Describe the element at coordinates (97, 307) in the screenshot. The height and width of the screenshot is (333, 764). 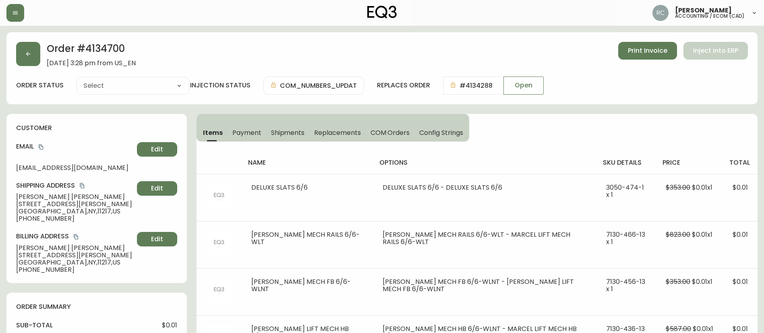
I see `h4: order summary` at that location.